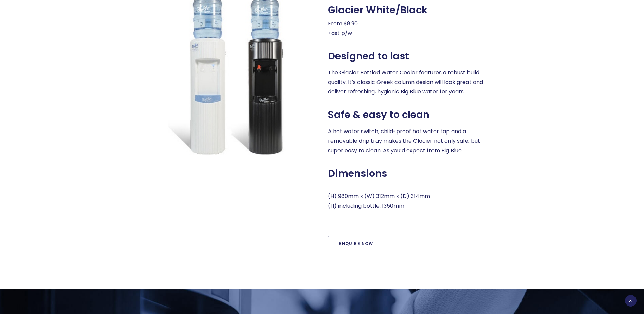 This screenshot has height=314, width=644. Describe the element at coordinates (410, 29) in the screenshot. I see `p: From $8.90 +gst p/w` at that location.